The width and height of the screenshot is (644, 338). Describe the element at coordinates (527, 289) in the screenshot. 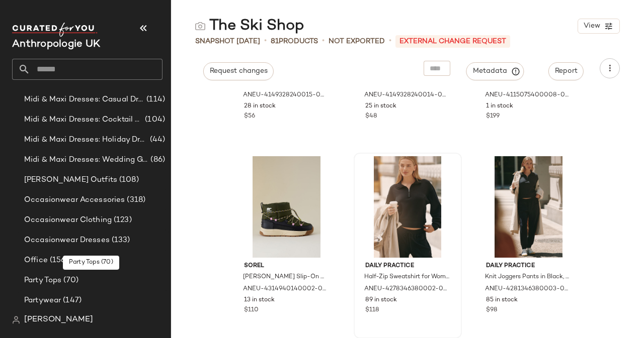

I see `span: ANEU-4281346380003-000-001` at that location.